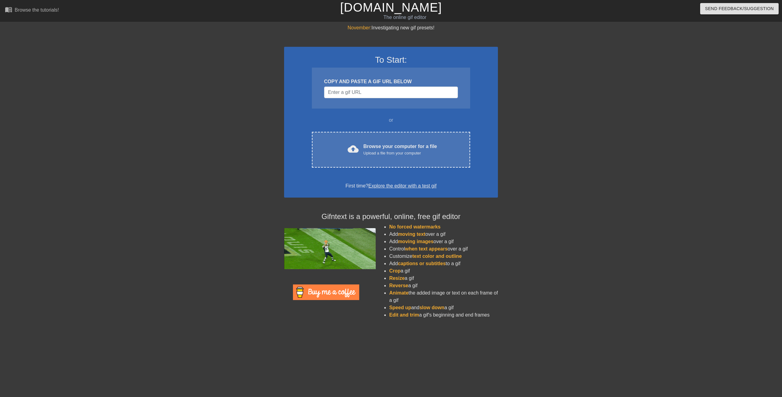  I want to click on div: The online gif editor, so click(405, 17).